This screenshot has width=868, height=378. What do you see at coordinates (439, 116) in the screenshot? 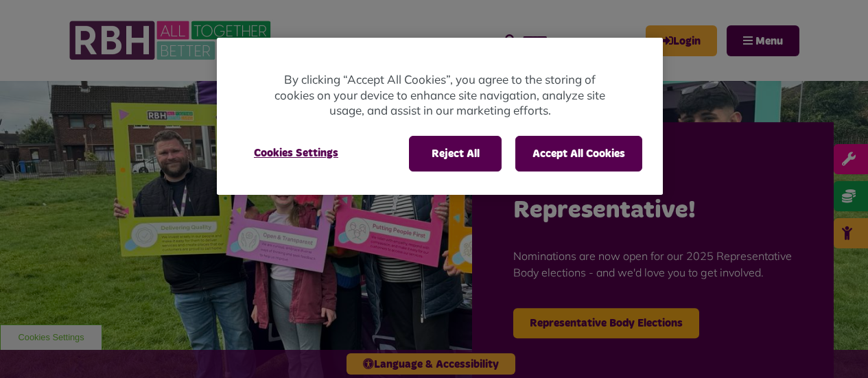
I see `div: Cookie banner` at bounding box center [439, 116].